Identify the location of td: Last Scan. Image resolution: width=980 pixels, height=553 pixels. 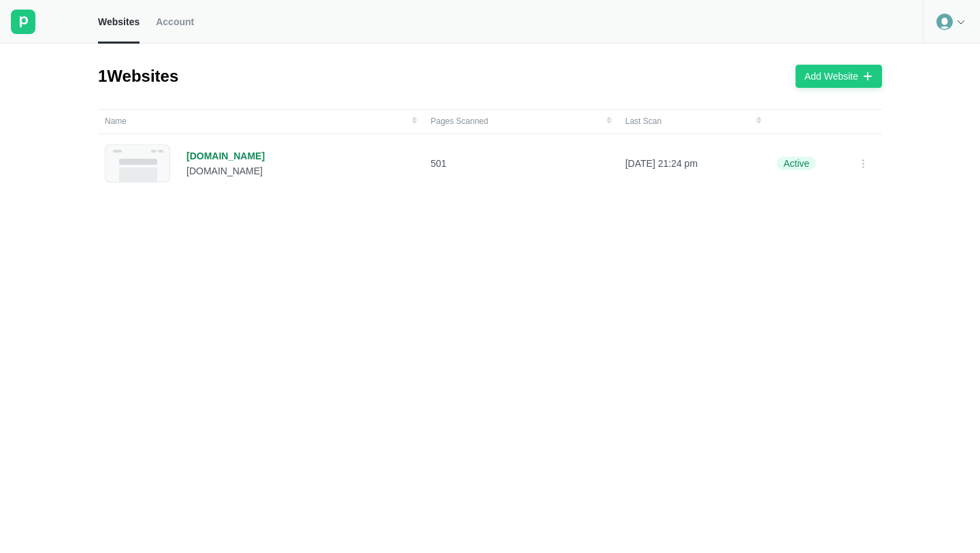
(693, 122).